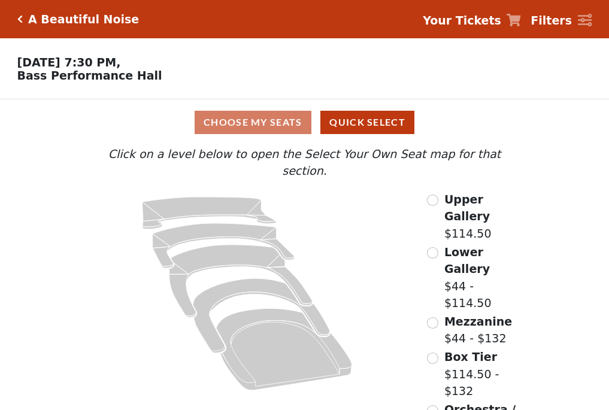  What do you see at coordinates (478, 330) in the screenshot?
I see `label: $44 - $132` at bounding box center [478, 330].